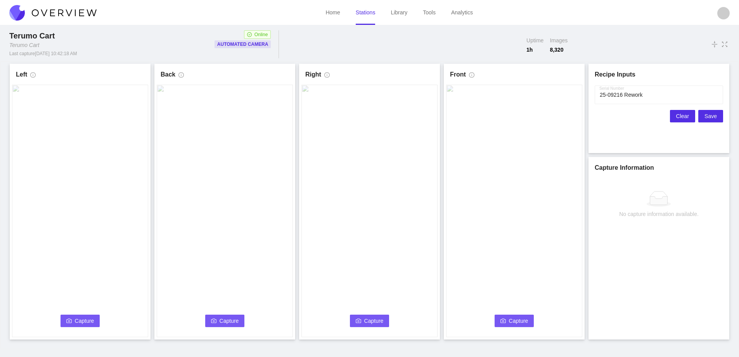  What do you see at coordinates (715, 44) in the screenshot?
I see `span: vertical-align-middle` at bounding box center [715, 44].